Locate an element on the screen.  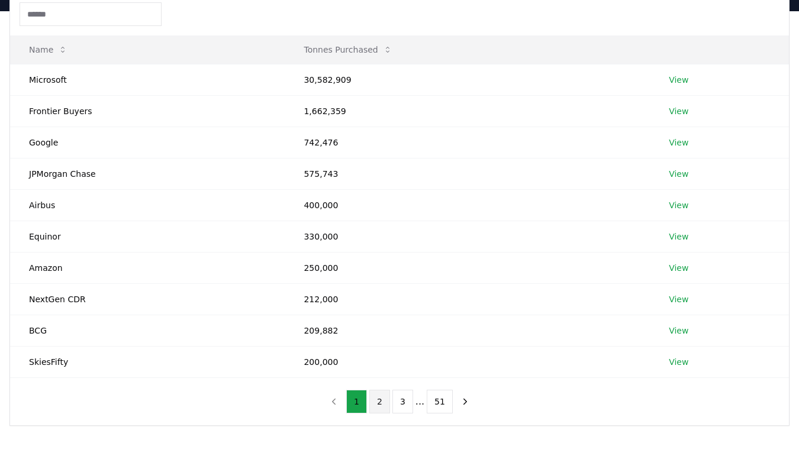
td: JPMorgan Chase is located at coordinates (147, 173).